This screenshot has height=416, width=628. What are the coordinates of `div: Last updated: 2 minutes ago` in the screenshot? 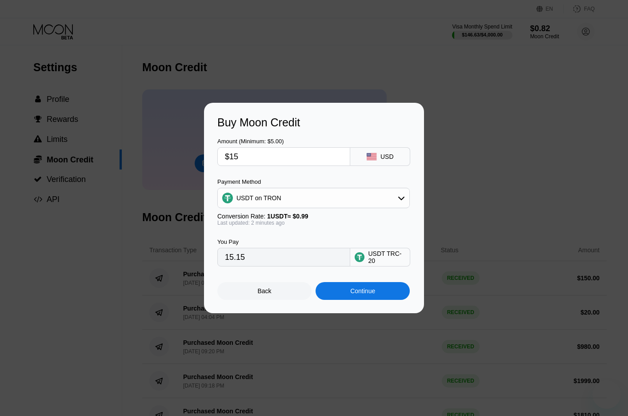 It's located at (314, 223).